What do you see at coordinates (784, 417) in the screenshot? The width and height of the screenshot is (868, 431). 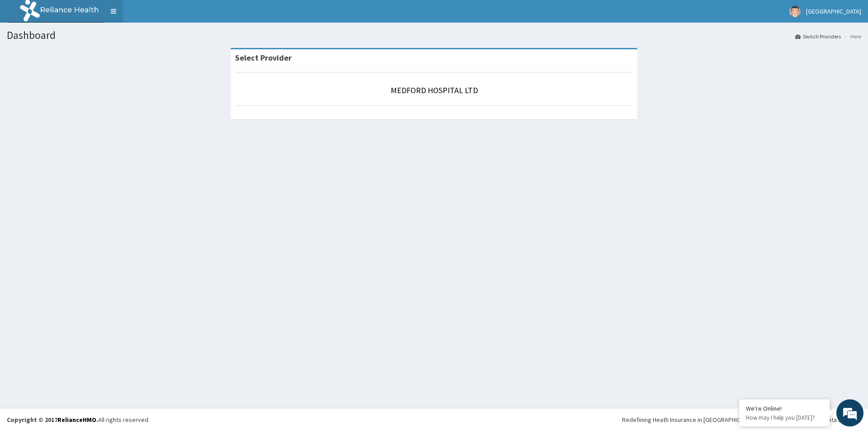 I see `p: How may I help you today?` at bounding box center [784, 417].